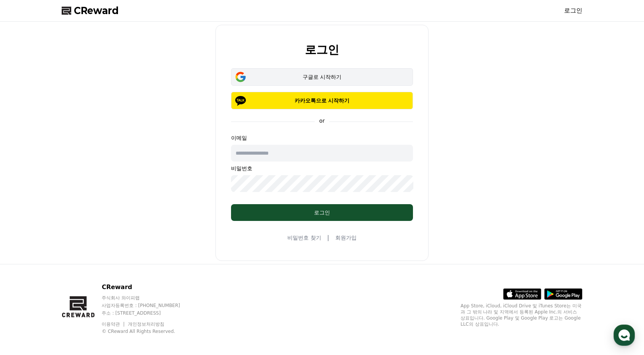  I want to click on button: 구글로 시작하기, so click(322, 77).